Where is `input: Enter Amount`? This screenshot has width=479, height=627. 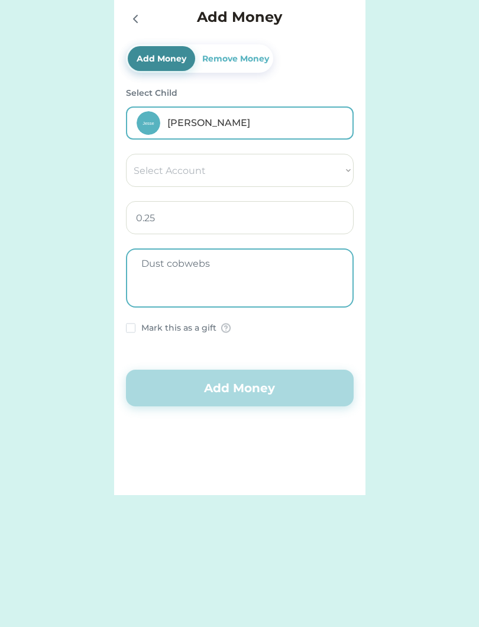 input: Enter Amount is located at coordinates (240, 218).